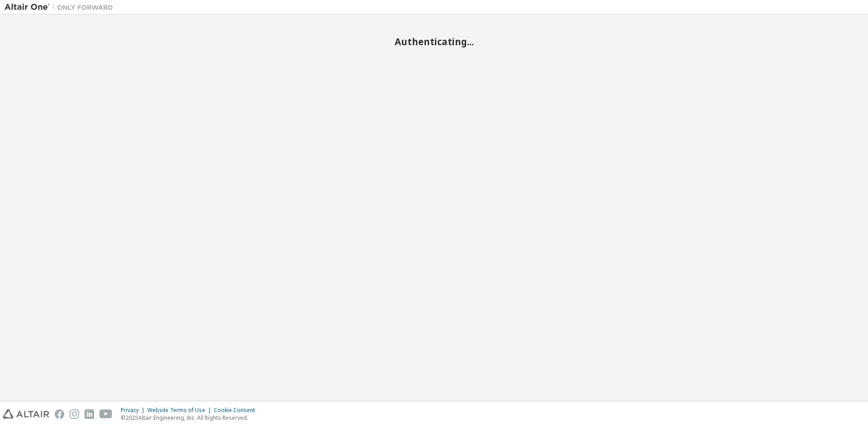 Image resolution: width=868 pixels, height=427 pixels. I want to click on p: © 2025 Altair Engineering, Inc. All Rights Reserved., so click(190, 418).